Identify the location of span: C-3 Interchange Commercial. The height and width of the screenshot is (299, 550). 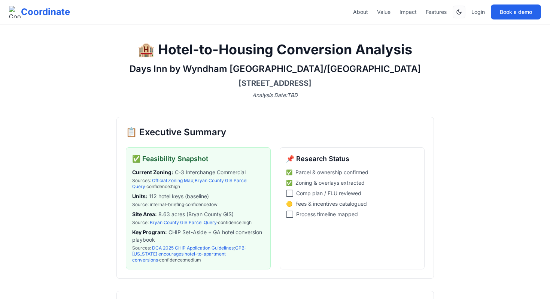
(198, 172).